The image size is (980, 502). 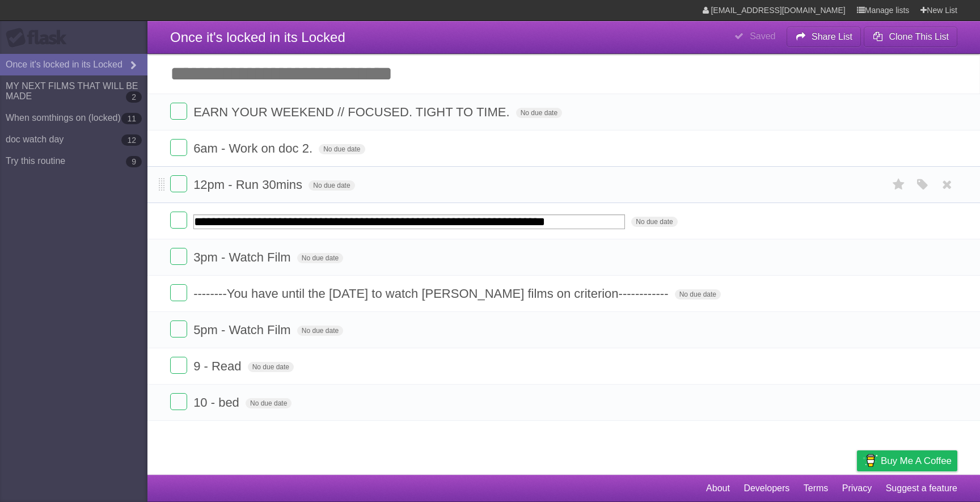 I want to click on b: Clone This List, so click(x=918, y=36).